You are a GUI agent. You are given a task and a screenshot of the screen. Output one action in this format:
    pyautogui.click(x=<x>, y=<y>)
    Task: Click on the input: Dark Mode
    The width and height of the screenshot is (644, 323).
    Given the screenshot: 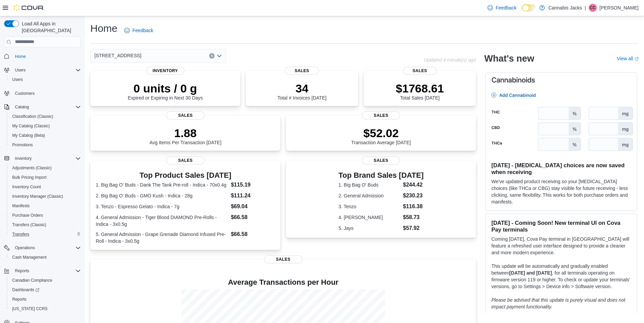 What is the action you would take?
    pyautogui.click(x=529, y=8)
    